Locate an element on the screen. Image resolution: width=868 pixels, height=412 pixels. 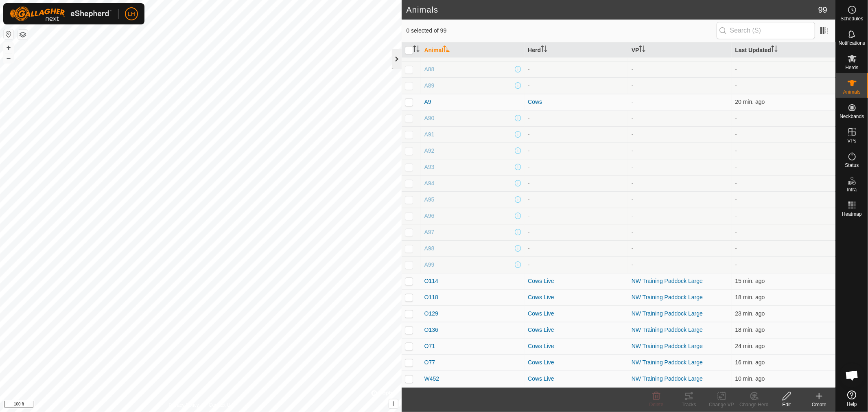
span: A97 is located at coordinates (429, 233).